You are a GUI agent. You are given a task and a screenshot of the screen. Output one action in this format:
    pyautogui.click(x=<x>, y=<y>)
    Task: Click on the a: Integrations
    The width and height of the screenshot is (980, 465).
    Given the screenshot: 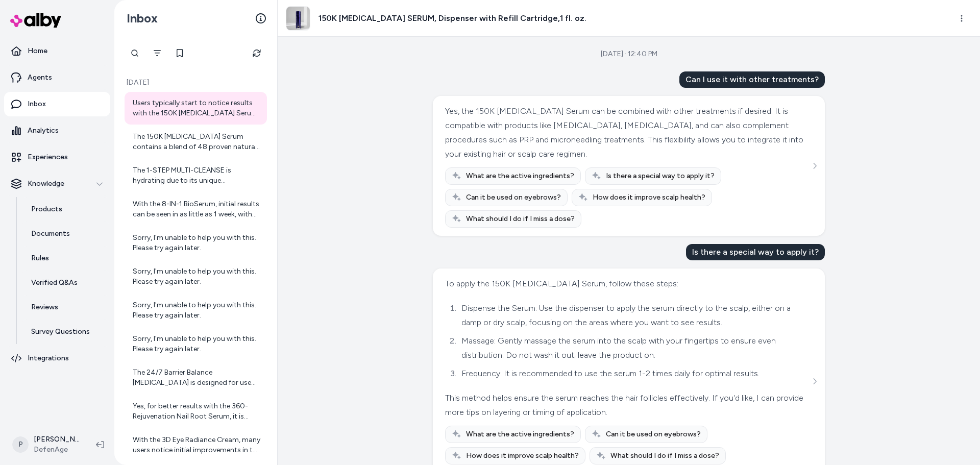 What is the action you would take?
    pyautogui.click(x=58, y=358)
    